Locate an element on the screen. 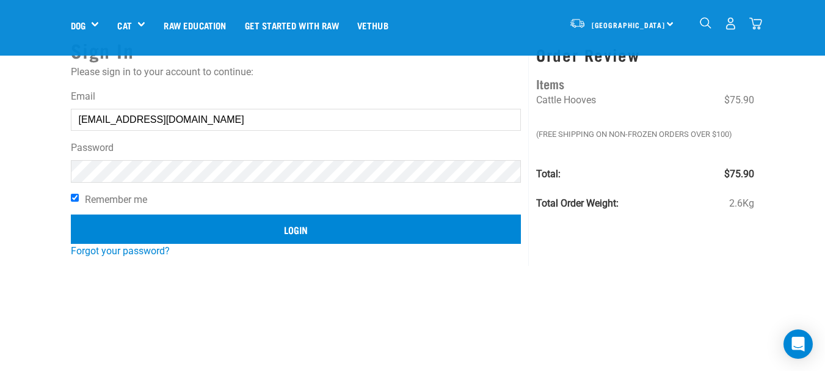 The height and width of the screenshot is (371, 825). span: Cattle Hooves is located at coordinates (566, 100).